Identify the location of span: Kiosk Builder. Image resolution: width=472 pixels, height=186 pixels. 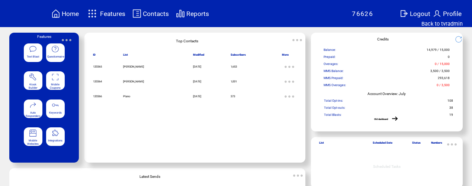
(33, 86).